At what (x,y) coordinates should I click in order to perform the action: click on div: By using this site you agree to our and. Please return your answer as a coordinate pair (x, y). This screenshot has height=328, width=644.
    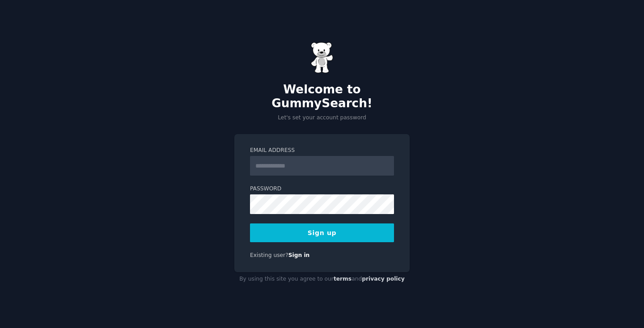
    Looking at the image, I should click on (322, 280).